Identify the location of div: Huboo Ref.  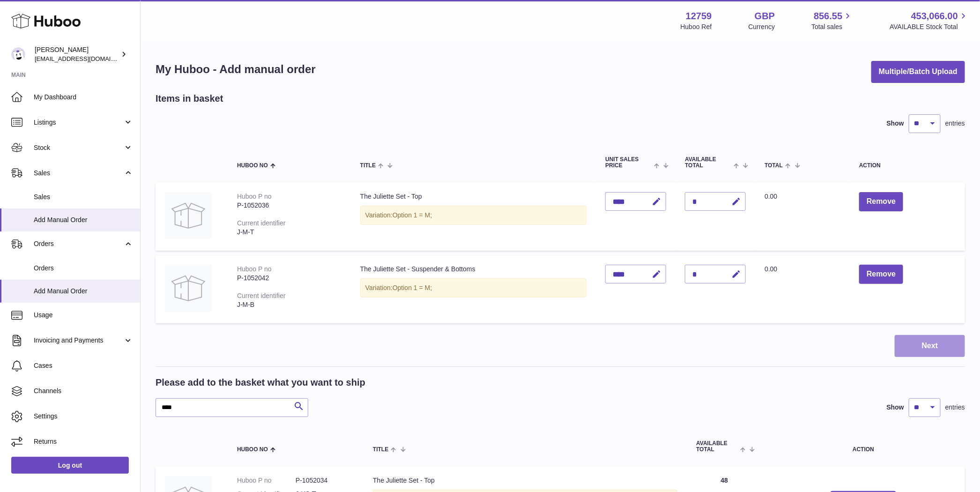
(696, 27).